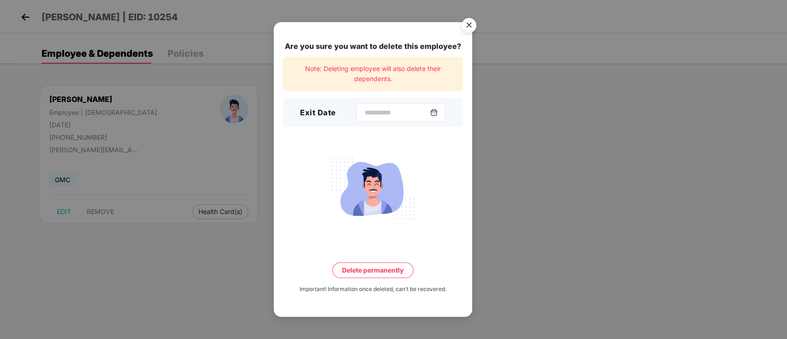  Describe the element at coordinates (434, 113) in the screenshot. I see `img: svg+xml;base64,PHN2ZyBpZD0iQ2FsZW5kYXItMzJ4MzIiIHhtbG5zPSJodHRwOi8vd3d3LnczLm9yZy8yMDAwL3N2ZyIgd2...` at that location.